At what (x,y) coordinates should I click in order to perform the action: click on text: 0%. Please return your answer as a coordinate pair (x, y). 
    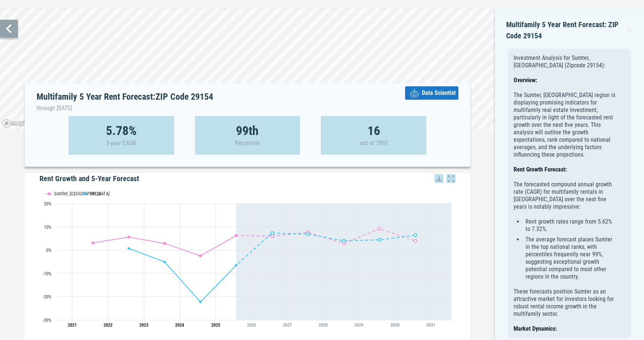
    Looking at the image, I should click on (49, 251).